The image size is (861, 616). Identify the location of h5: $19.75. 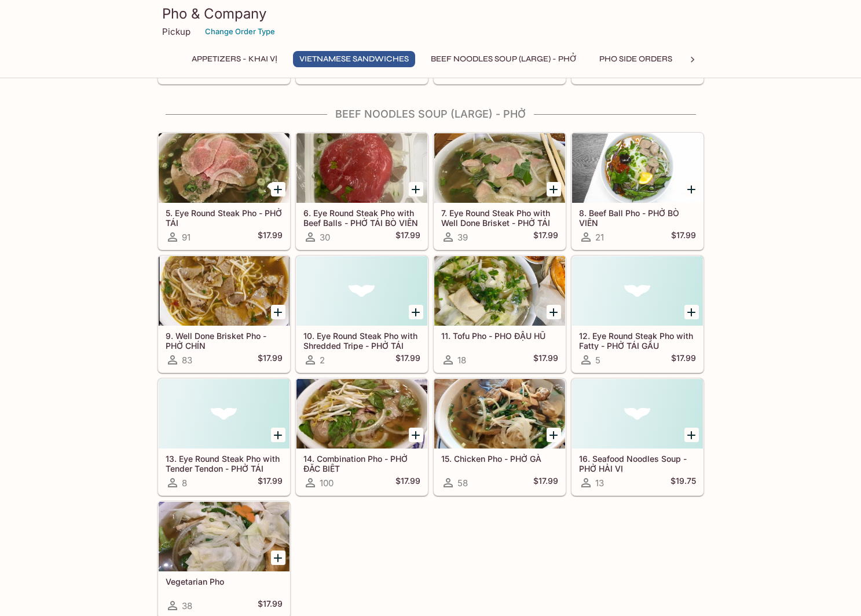
(683, 482).